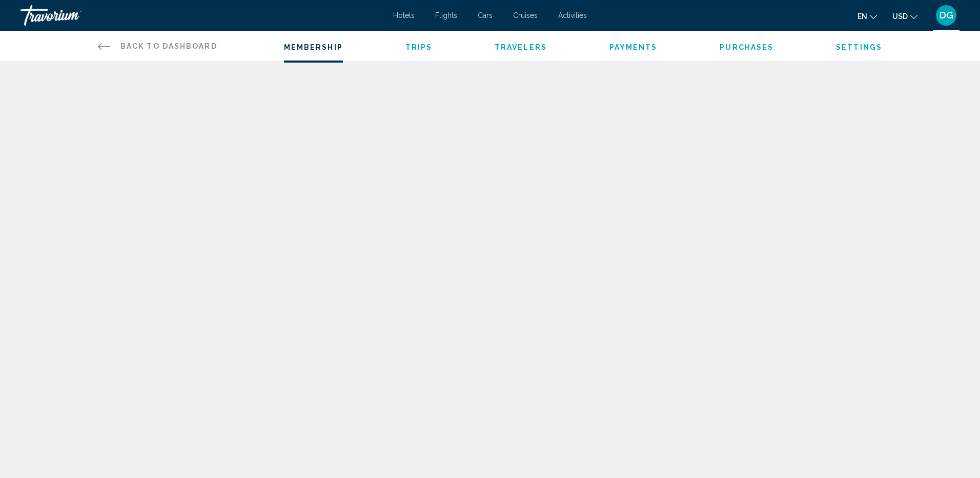 This screenshot has height=478, width=980. I want to click on span: Cars, so click(485, 15).